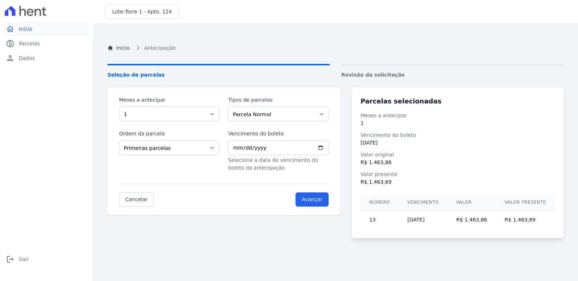 The image size is (578, 281). Describe the element at coordinates (457, 135) in the screenshot. I see `dt: Vencimento do boleto` at that location.